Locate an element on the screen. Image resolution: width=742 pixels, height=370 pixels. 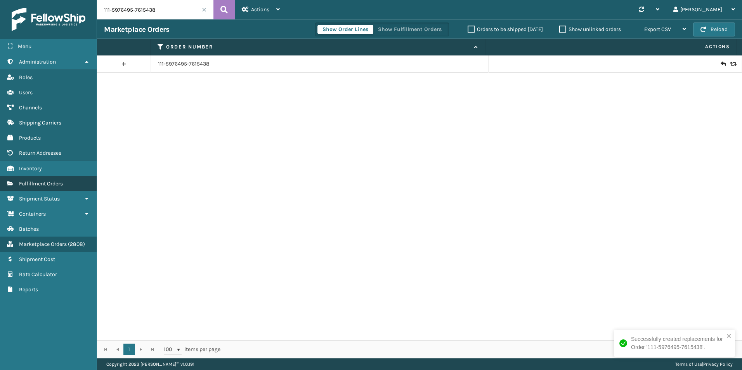
span: Export CSV is located at coordinates (657, 29).